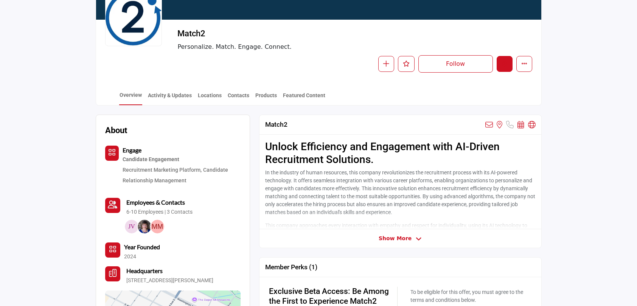 Image resolution: width=637 pixels, height=306 pixels. Describe the element at coordinates (304, 98) in the screenshot. I see `a: Featured Content` at that location.